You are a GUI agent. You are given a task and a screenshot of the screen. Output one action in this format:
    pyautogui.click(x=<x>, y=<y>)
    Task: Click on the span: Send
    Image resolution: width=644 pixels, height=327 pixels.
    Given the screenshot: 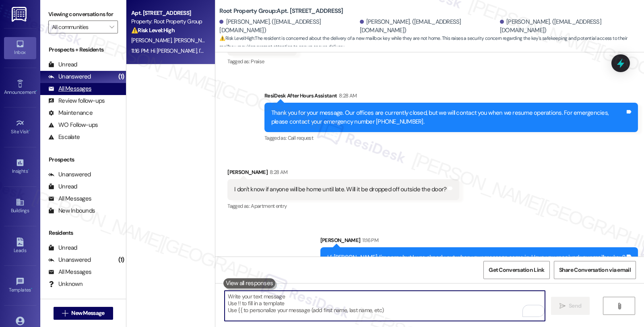 What is the action you would take?
    pyautogui.click(x=575, y=305)
    